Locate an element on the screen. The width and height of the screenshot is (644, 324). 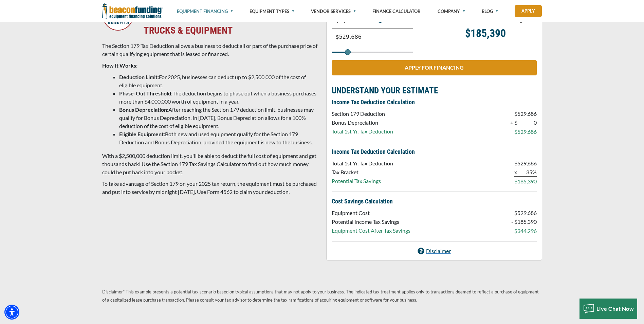
p: Disclaimer is located at coordinates (438, 251).